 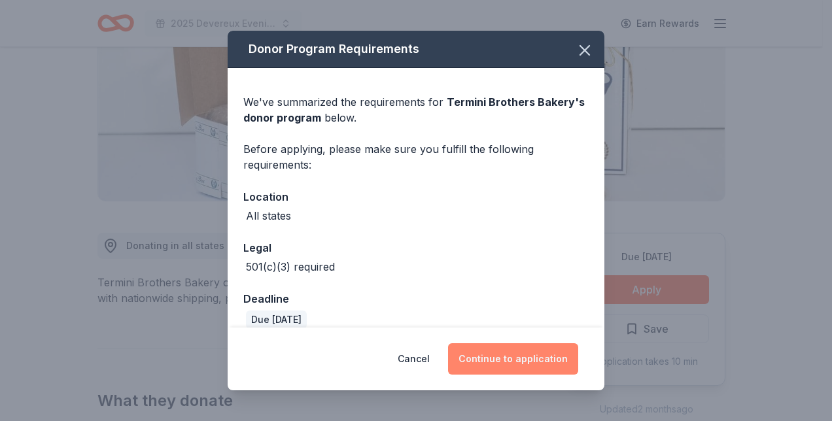 I want to click on div: All states, so click(x=268, y=216).